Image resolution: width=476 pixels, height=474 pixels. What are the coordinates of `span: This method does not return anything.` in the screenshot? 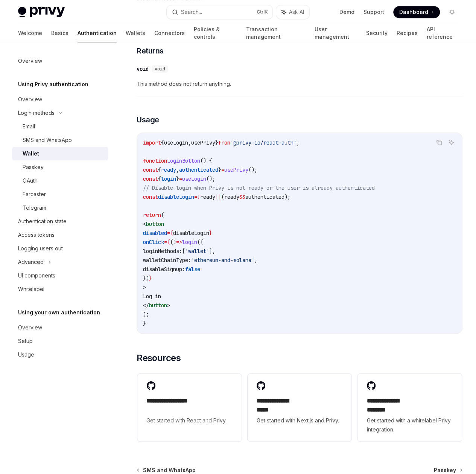 It's located at (300, 84).